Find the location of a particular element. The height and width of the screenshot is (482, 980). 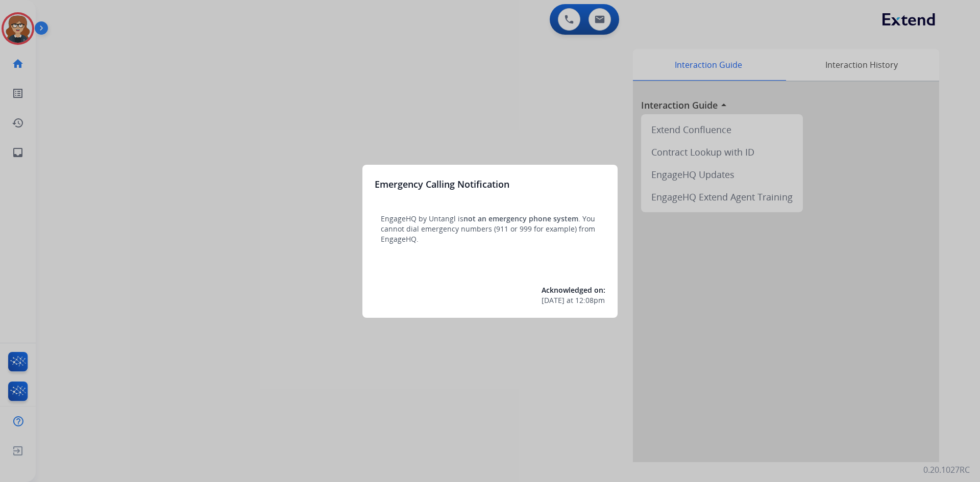

div: at is located at coordinates (573, 301).